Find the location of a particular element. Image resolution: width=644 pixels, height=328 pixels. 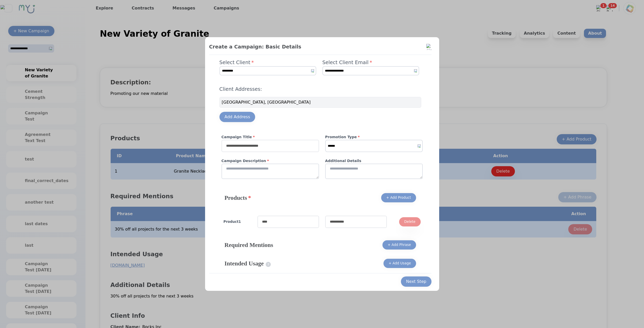

div: + Add Phrase is located at coordinates (399, 245).